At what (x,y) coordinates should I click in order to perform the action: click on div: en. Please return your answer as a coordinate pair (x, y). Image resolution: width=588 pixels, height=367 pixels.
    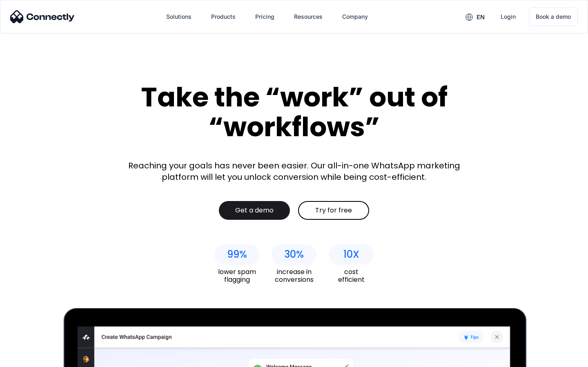
    Looking at the image, I should click on (480, 17).